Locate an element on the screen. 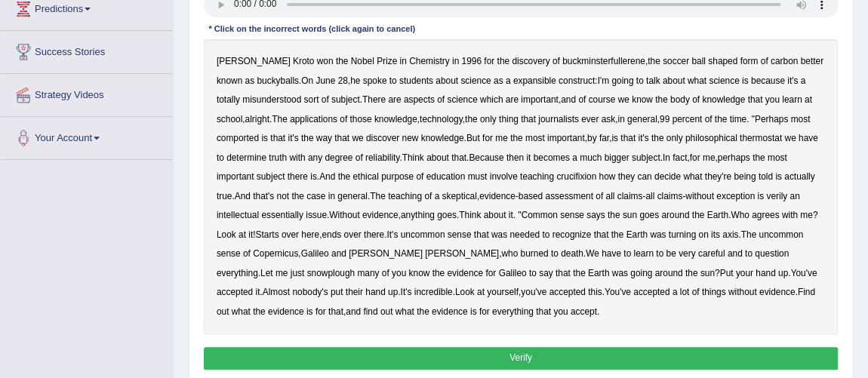 The height and width of the screenshot is (378, 868). b: alright is located at coordinates (258, 120).